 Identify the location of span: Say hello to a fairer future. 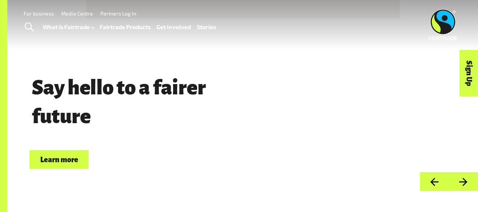
(119, 102).